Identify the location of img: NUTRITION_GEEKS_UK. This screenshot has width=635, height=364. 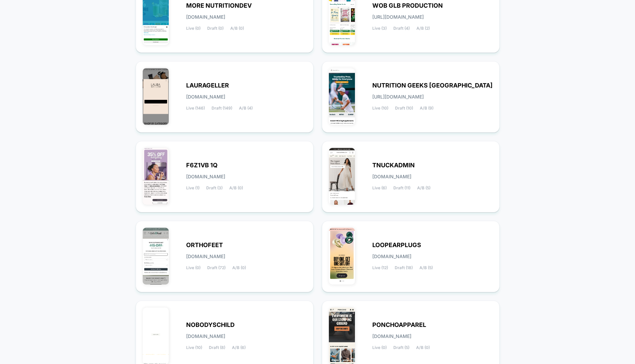
(342, 96).